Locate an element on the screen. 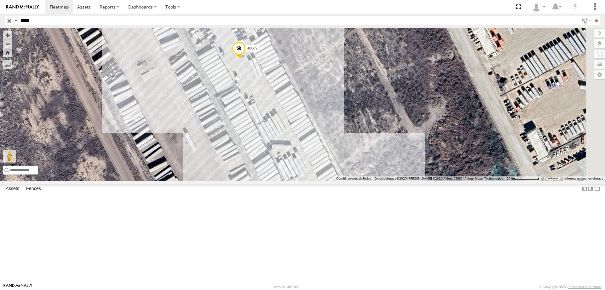 The width and height of the screenshot is (605, 290). button: Zoom Home is located at coordinates (8, 52).